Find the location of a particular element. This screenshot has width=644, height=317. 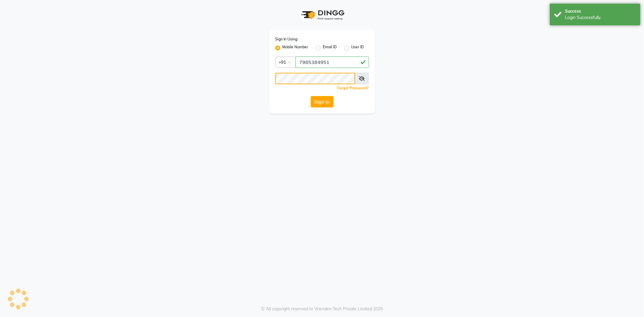

div: Success is located at coordinates (601, 11).